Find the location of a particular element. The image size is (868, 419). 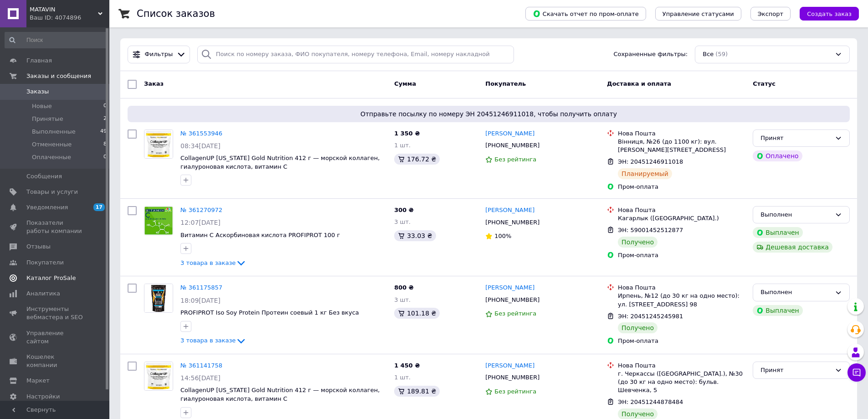

div: Оплачено is located at coordinates (777, 156).